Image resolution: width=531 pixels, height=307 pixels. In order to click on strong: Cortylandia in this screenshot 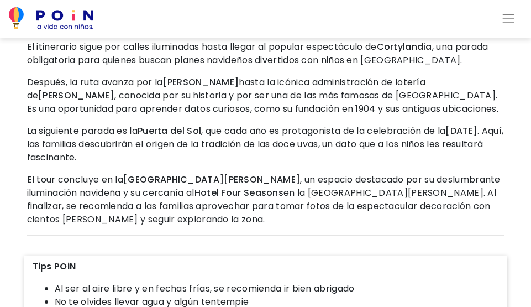, I will do `click(405, 46)`.